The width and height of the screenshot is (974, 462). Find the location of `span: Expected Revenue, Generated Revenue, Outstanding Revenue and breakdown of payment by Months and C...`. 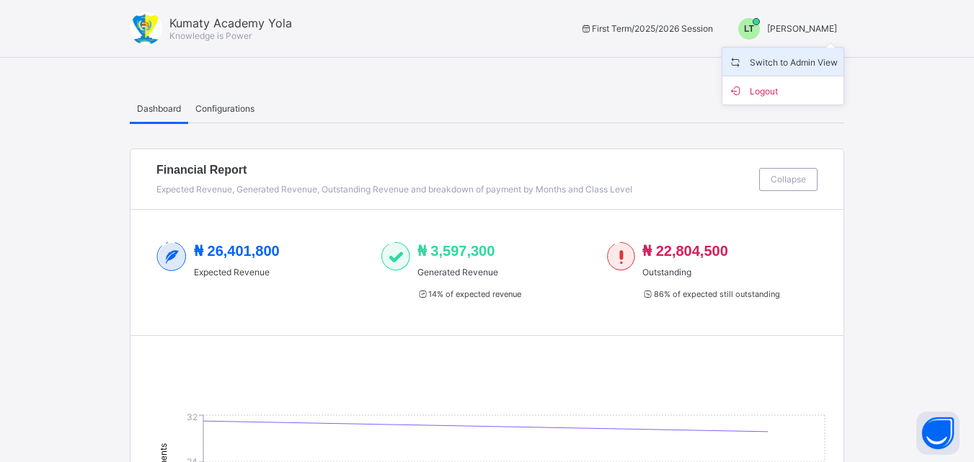

span: Expected Revenue, Generated Revenue, Outstanding Revenue and breakdown of payment by Months and C... is located at coordinates (394, 189).